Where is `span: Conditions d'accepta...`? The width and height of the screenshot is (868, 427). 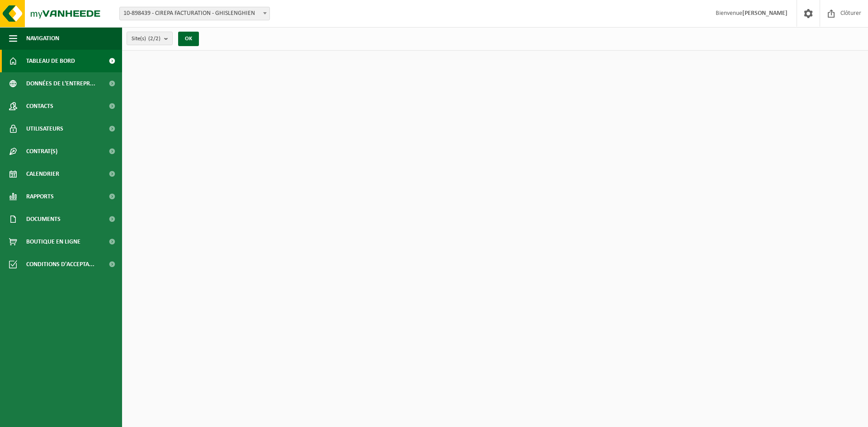
span: Conditions d'accepta... is located at coordinates (60, 265).